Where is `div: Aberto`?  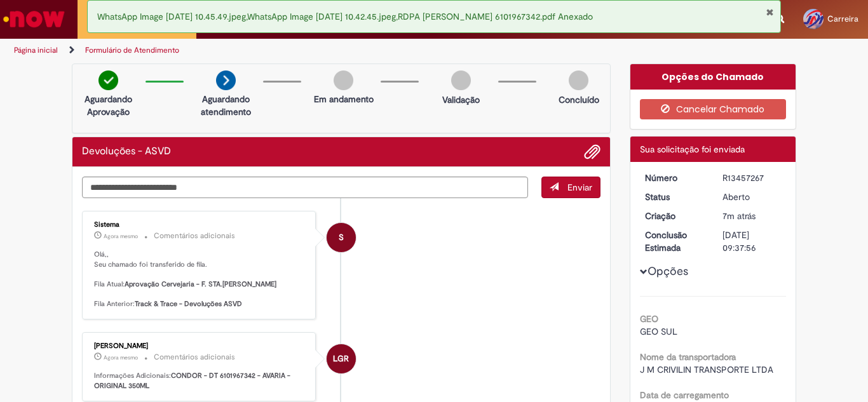
div: Aberto is located at coordinates (752, 197).